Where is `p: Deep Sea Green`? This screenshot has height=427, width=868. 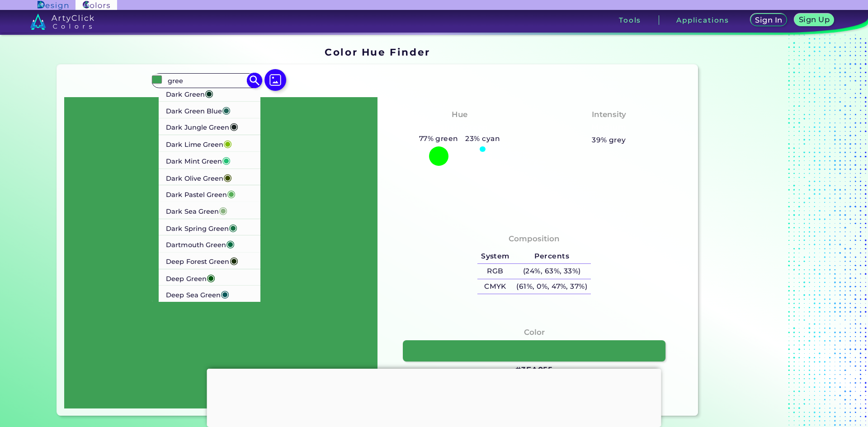
p: Deep Sea Green is located at coordinates (197, 294).